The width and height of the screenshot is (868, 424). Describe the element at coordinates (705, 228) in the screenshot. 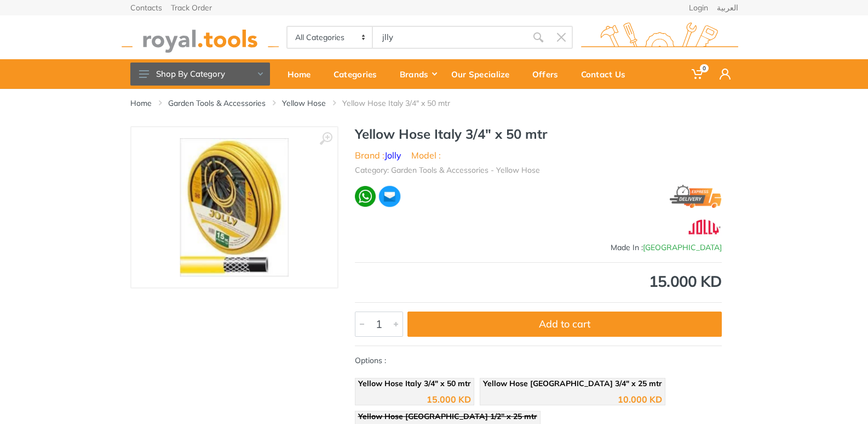

I see `img: Jolly` at that location.